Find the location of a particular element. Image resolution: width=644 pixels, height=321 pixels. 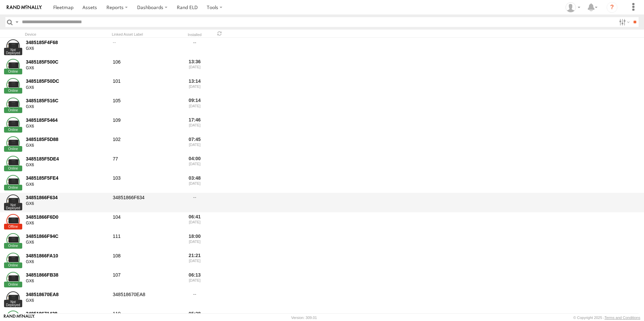

div: 77 is located at coordinates (146, 164).